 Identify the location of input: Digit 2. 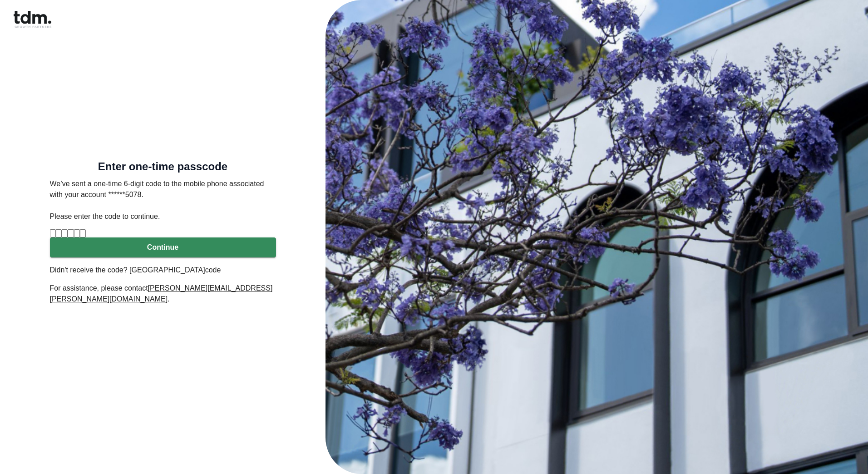
(58, 233).